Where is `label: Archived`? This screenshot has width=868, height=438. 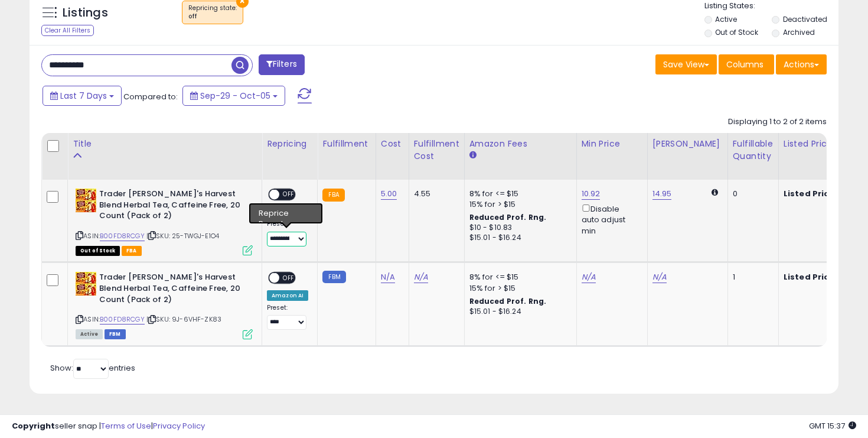 label: Archived is located at coordinates (799, 32).